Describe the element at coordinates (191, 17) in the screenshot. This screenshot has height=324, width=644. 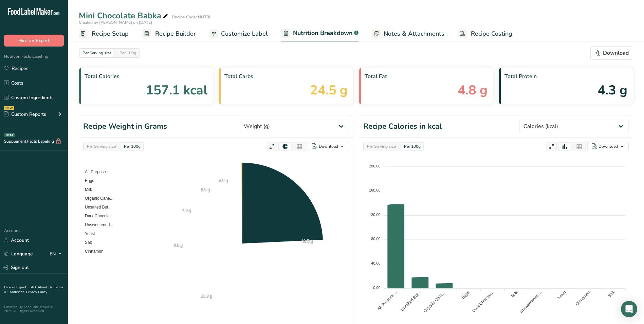
I see `div: Recipe Code: NUTRI` at that location.